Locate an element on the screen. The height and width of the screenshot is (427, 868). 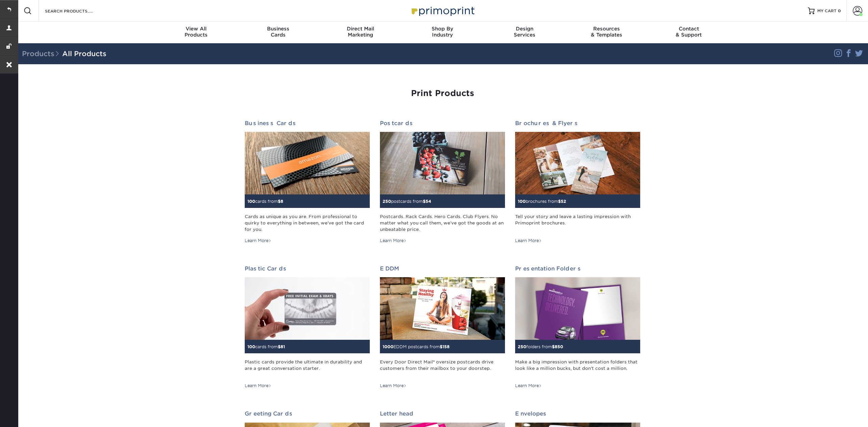
a: All Products is located at coordinates (84, 54).